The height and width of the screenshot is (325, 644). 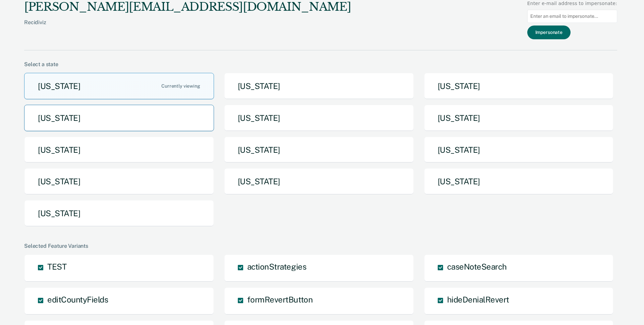 I want to click on span: formRevertButton, so click(x=279, y=299).